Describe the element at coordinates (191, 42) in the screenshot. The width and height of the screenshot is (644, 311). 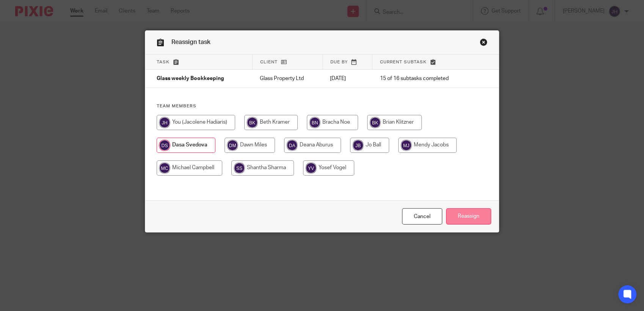
I see `span: Reassign task` at that location.